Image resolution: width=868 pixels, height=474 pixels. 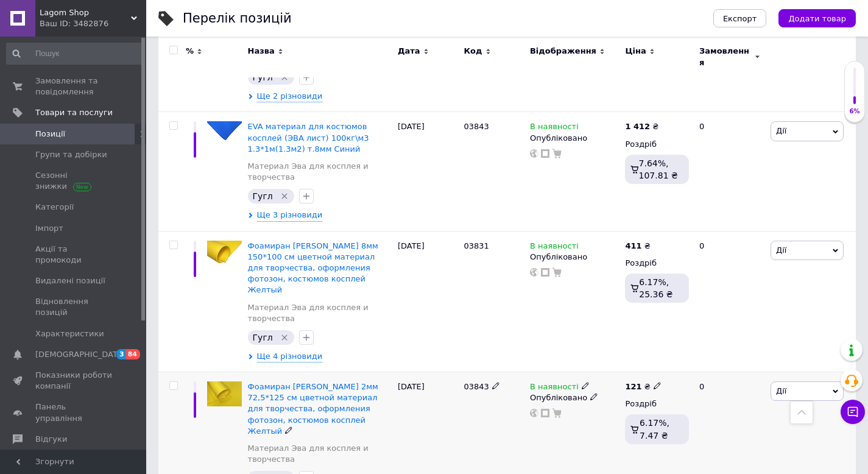 I want to click on button: Експорт, so click(x=740, y=18).